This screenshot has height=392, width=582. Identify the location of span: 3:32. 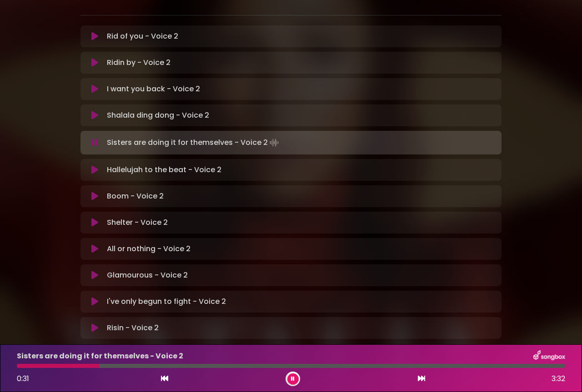
(558, 379).